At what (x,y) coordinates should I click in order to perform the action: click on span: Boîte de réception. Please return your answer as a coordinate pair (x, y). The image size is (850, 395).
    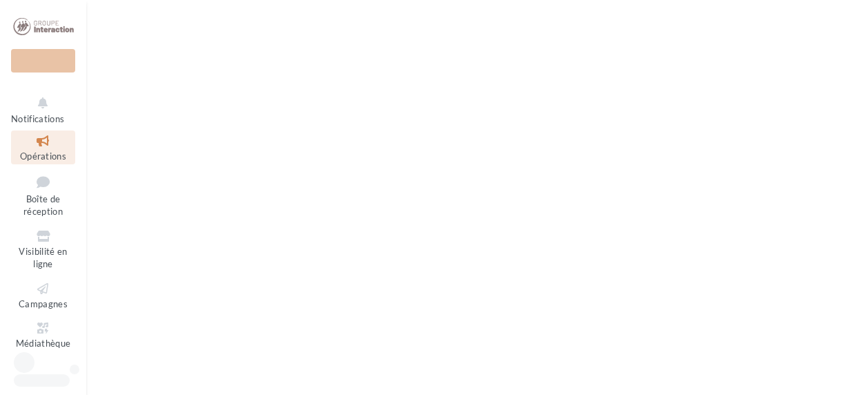
    Looking at the image, I should click on (43, 205).